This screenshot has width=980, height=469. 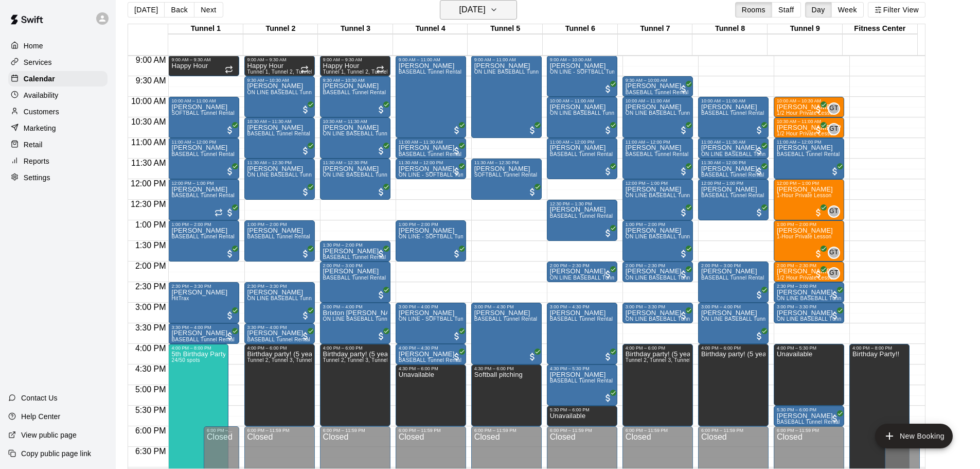 I want to click on div: 12:00 PM – 1:00 PM, so click(x=657, y=183).